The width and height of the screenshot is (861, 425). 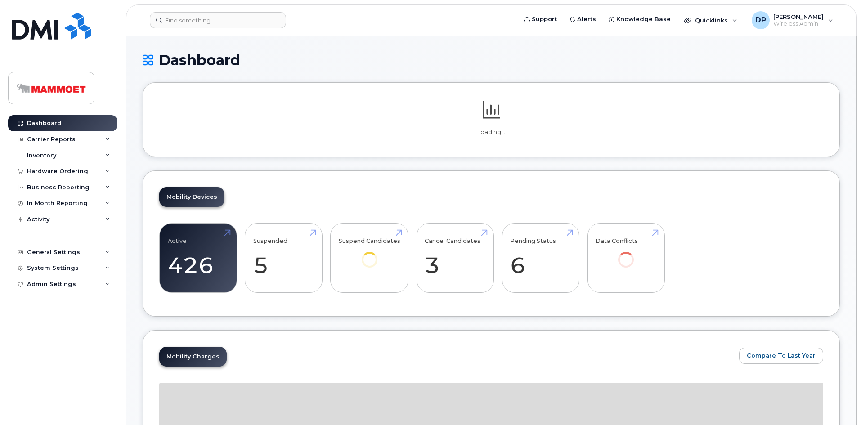 What do you see at coordinates (192, 197) in the screenshot?
I see `a: Mobility Devices` at bounding box center [192, 197].